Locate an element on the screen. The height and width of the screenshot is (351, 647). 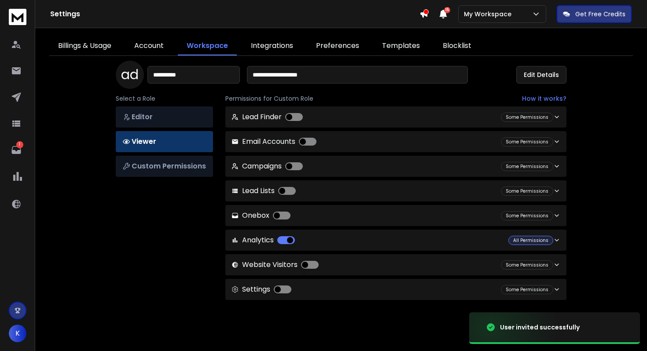
button: Email Accounts Some Permissions is located at coordinates (396, 142).